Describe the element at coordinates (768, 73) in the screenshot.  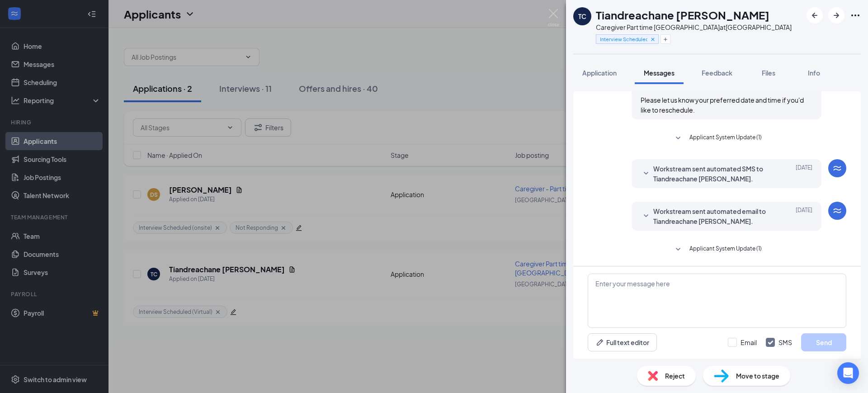
I see `span: Files` at that location.